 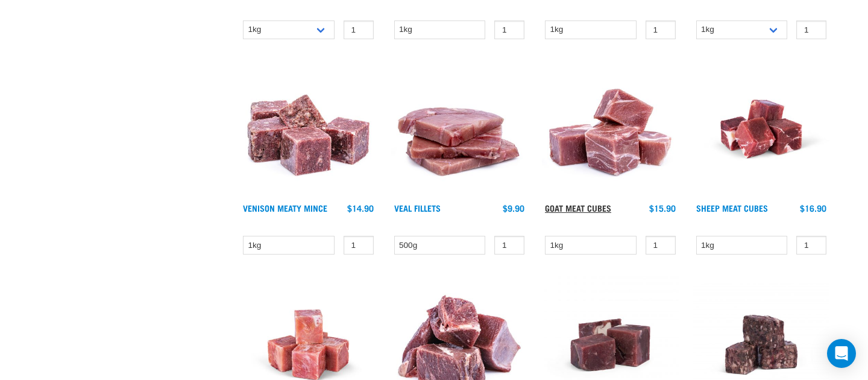 I want to click on img: Stack Of Raw Veal Fillets, so click(x=460, y=129).